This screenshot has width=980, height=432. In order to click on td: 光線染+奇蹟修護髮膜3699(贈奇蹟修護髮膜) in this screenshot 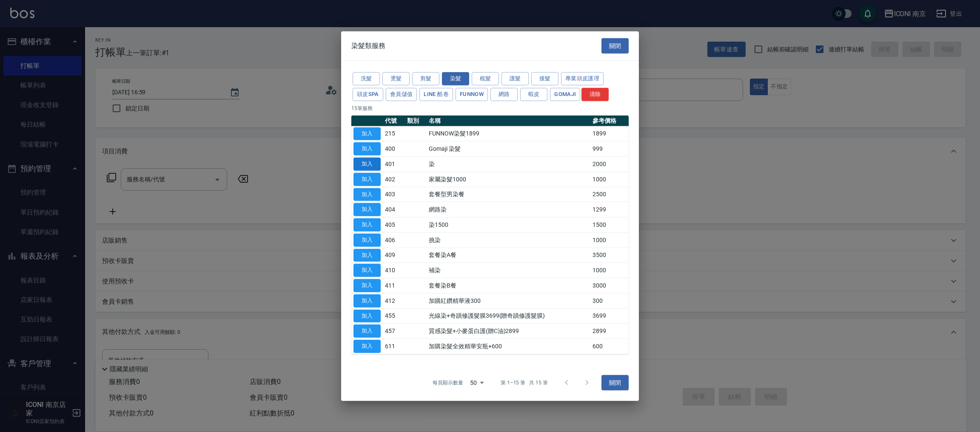, I will do `click(508, 316)`.